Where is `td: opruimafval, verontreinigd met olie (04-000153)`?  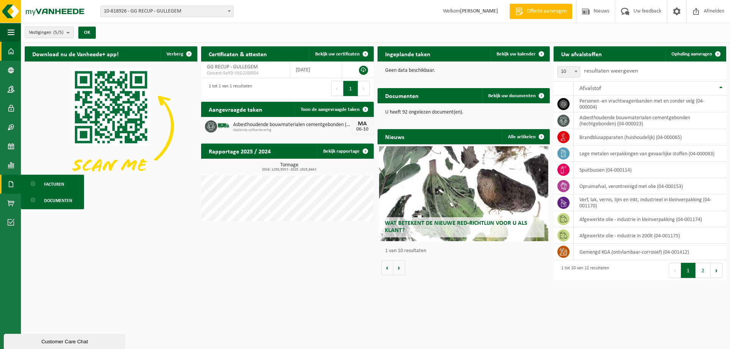 td: opruimafval, verontreinigd met olie (04-000153) is located at coordinates (650, 186).